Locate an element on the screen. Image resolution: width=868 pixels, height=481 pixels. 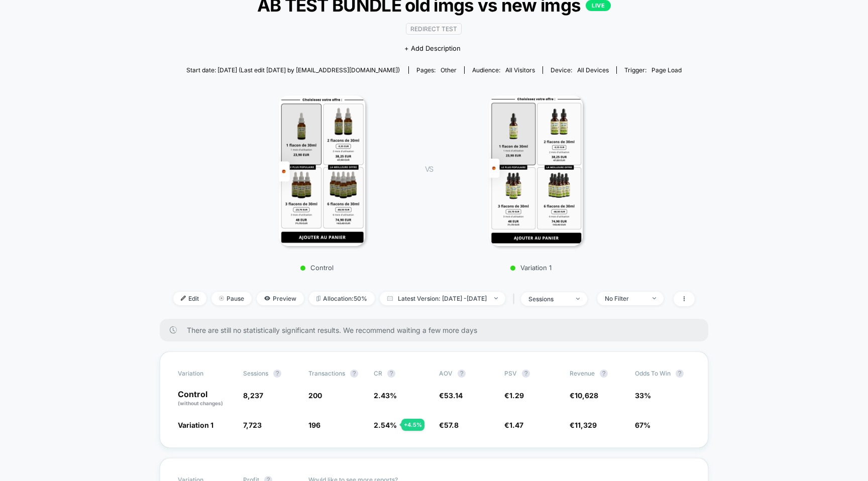
span: 11,329 is located at coordinates (585, 425).